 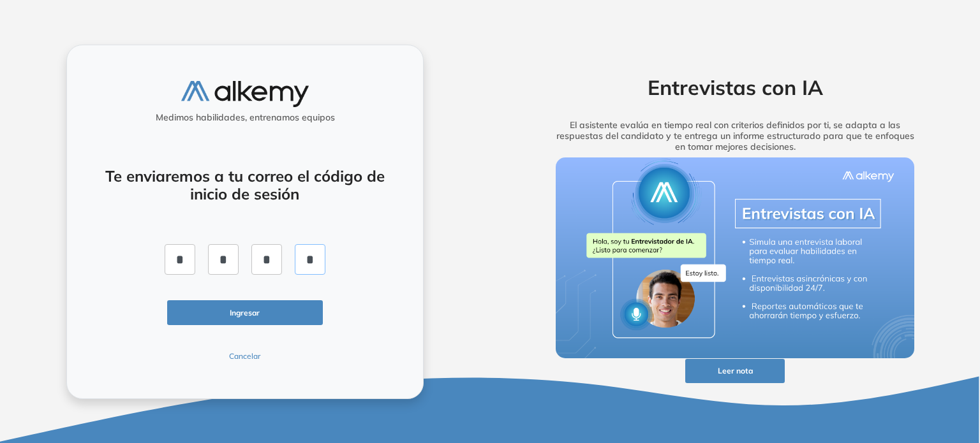 What do you see at coordinates (245, 93) in the screenshot?
I see `img: logo-alkemy` at bounding box center [245, 93].